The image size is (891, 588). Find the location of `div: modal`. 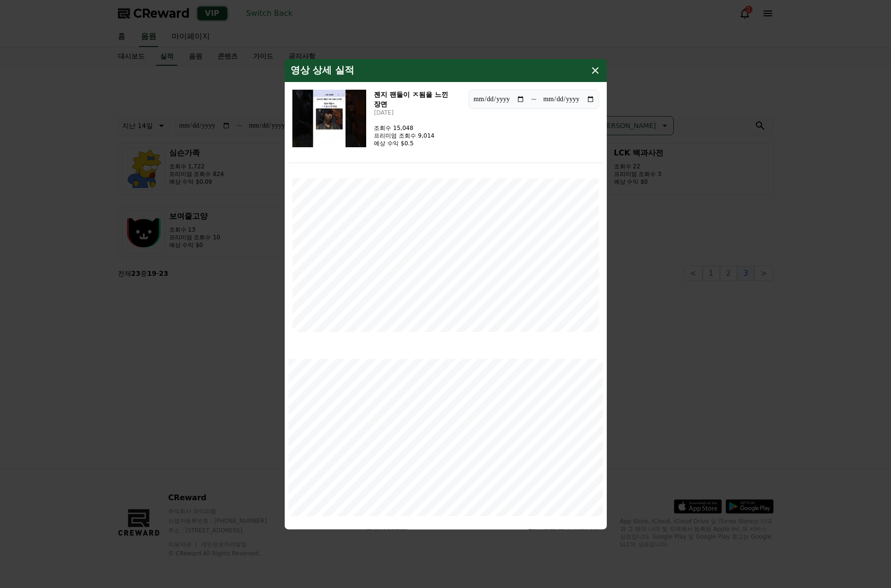

div: modal is located at coordinates (446, 294).